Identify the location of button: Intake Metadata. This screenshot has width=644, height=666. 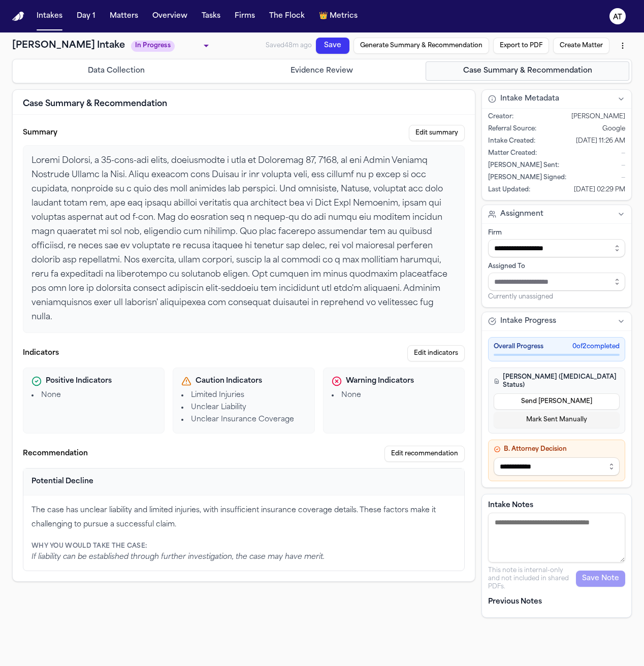
(557, 99).